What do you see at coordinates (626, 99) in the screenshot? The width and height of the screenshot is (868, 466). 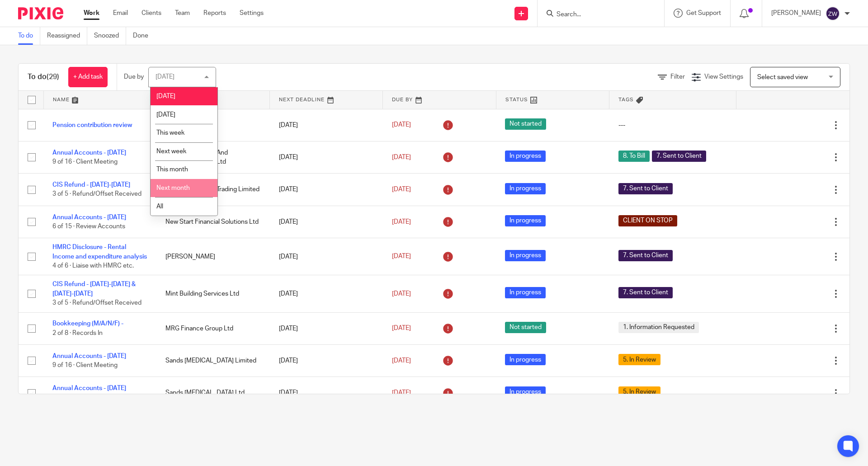 I see `span: Tags` at bounding box center [626, 99].